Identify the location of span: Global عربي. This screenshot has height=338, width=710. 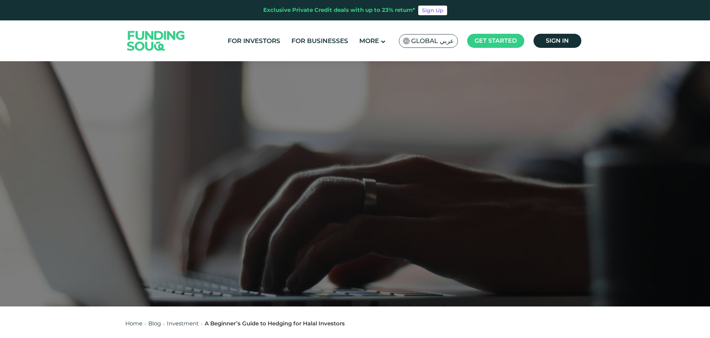
(432, 41).